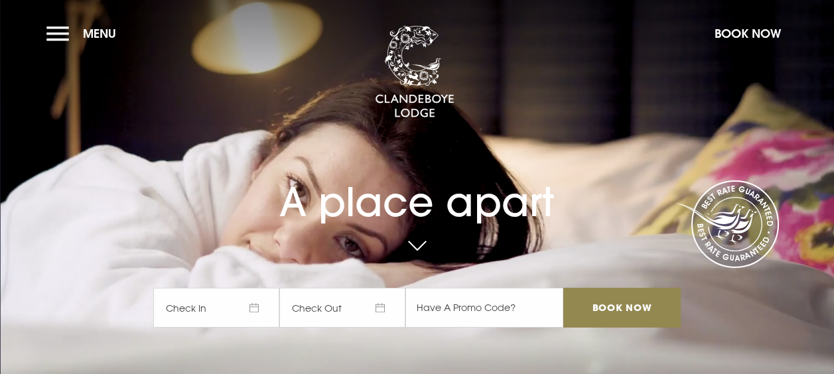  What do you see at coordinates (417, 190) in the screenshot?
I see `h1: A place apart` at bounding box center [417, 190].